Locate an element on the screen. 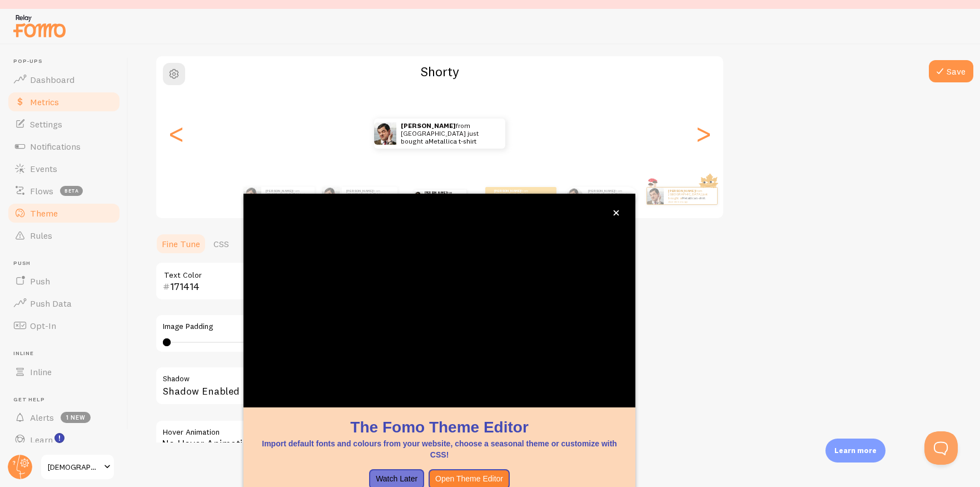  button: close, is located at coordinates (616, 212).